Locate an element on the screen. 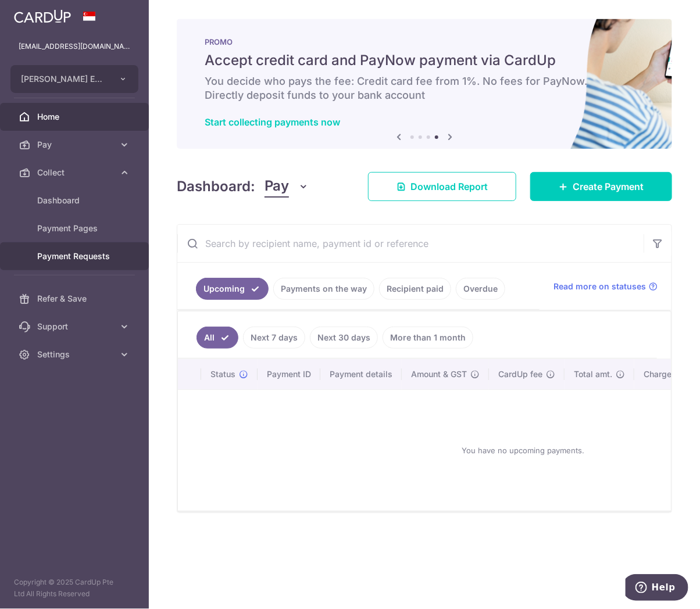 The width and height of the screenshot is (700, 609). span: Support is located at coordinates (76, 327).